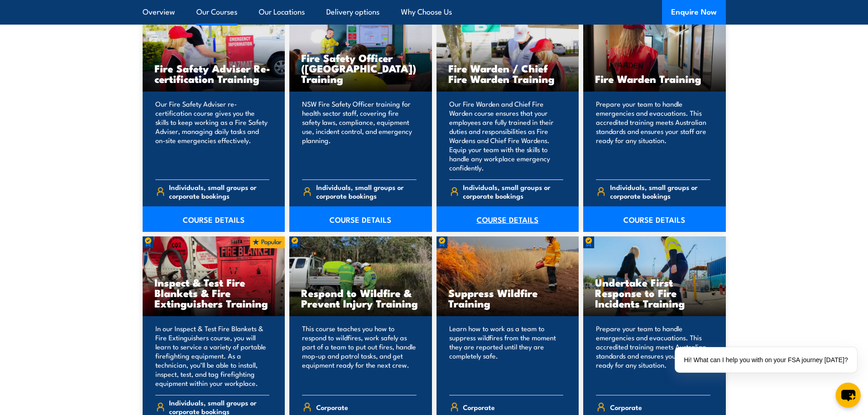  I want to click on h3: Inspect & Test Fire Blankets & Fire Extinguishers Training, so click(214, 292).